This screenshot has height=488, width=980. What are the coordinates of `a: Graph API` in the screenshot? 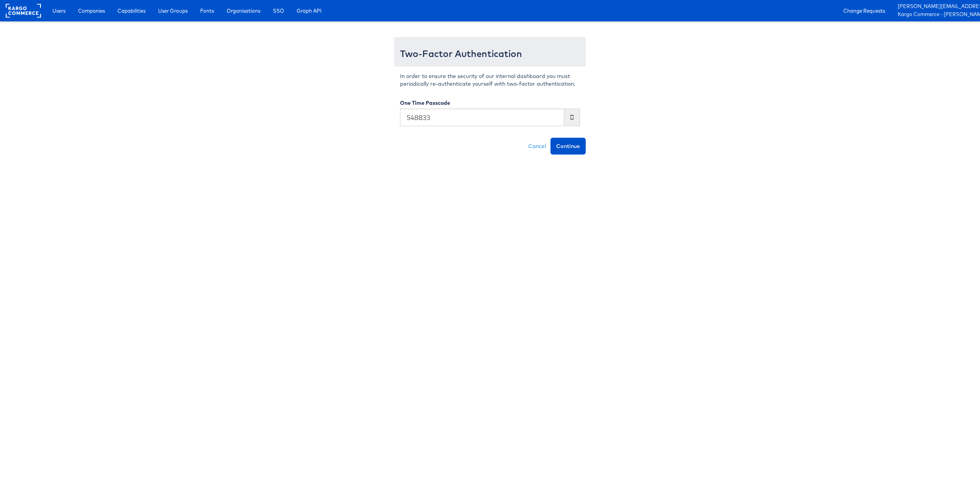 It's located at (309, 11).